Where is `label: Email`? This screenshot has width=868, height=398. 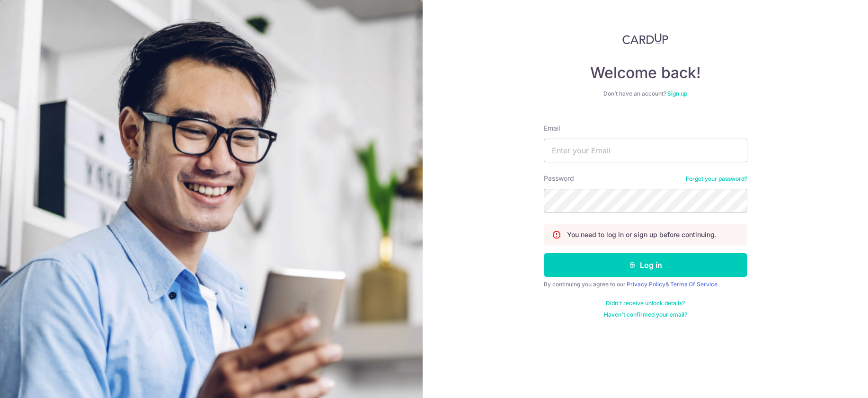
label: Email is located at coordinates (552, 128).